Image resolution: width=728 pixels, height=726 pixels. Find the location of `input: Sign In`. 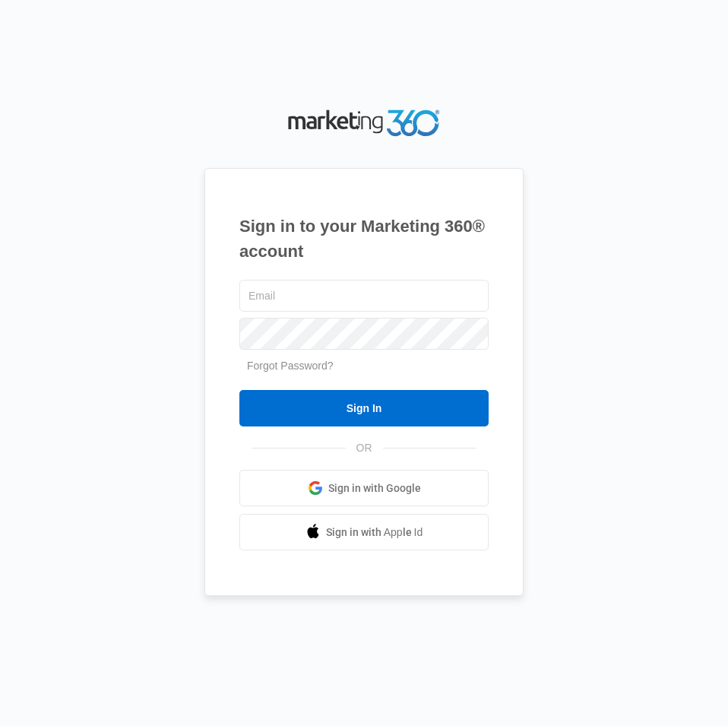

input: Sign In is located at coordinates (364, 408).